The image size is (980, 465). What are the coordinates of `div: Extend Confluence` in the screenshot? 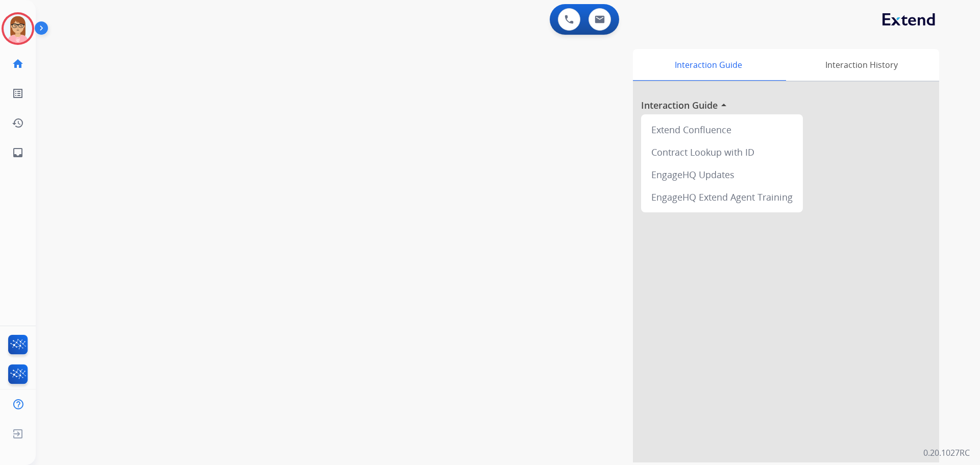 It's located at (722, 130).